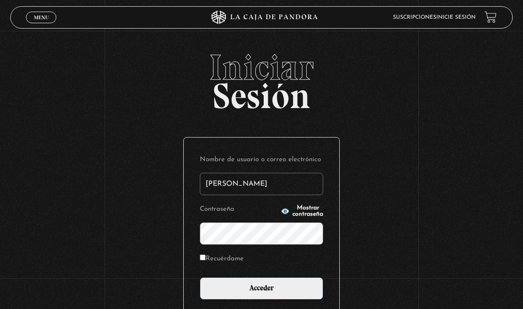 This screenshot has height=309, width=523. What do you see at coordinates (456, 17) in the screenshot?
I see `a: Inicie sesión` at bounding box center [456, 17].